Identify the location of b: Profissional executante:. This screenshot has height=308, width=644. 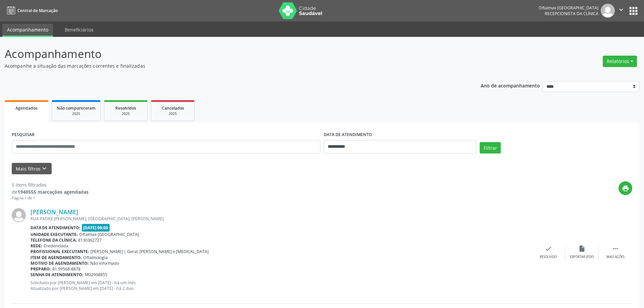
(60, 251).